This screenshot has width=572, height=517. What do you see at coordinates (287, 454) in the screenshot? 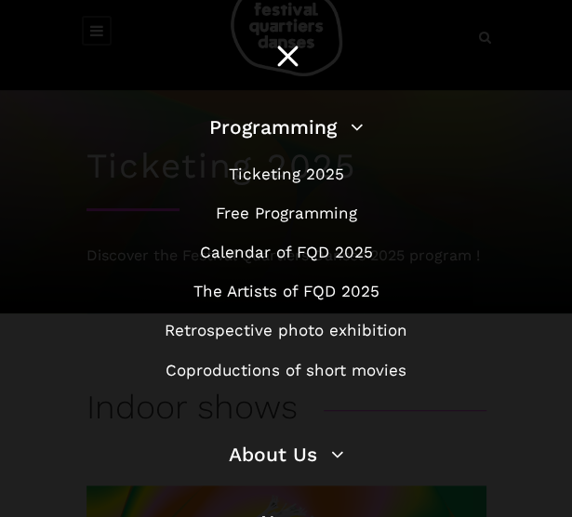
I see `a: About Us` at bounding box center [287, 454].